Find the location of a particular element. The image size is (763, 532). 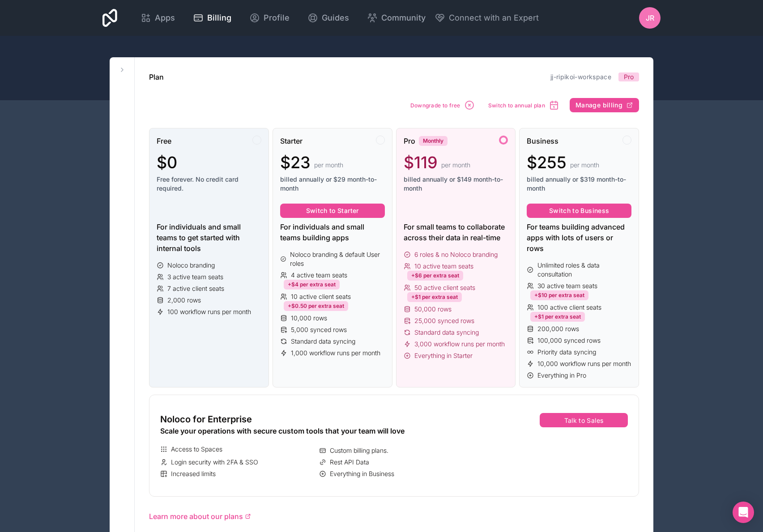

span: Manage billing is located at coordinates (599, 105).